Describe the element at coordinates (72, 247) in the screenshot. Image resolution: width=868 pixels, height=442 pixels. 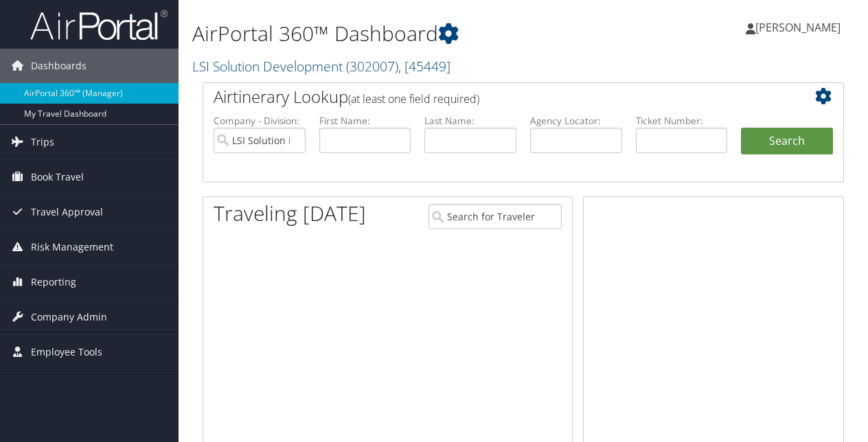
I see `span: Risk Management` at that location.